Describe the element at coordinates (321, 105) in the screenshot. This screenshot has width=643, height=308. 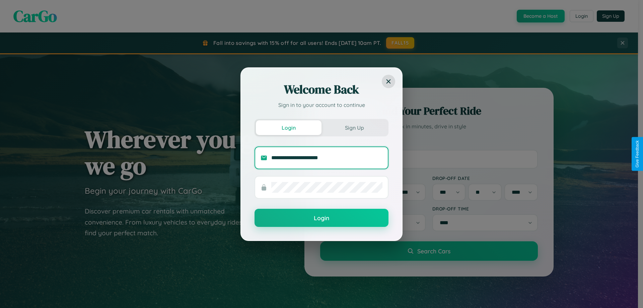
I see `p: Sign in to your account to continue` at that location.